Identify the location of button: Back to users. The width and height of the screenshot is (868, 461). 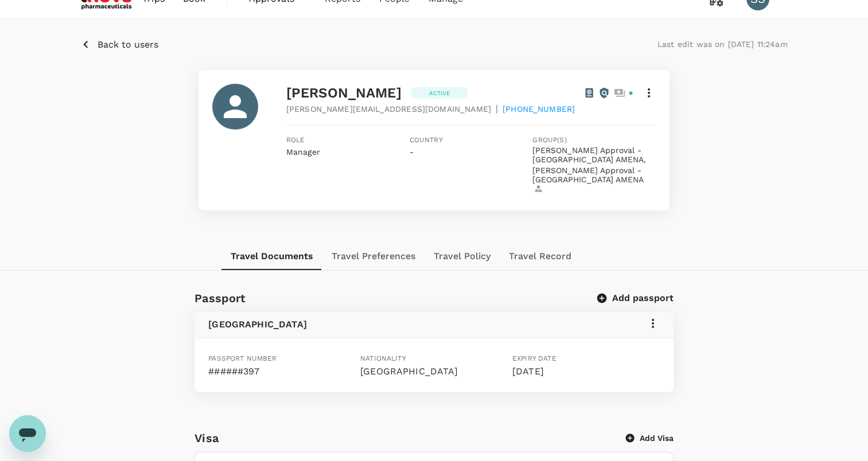
(119, 44).